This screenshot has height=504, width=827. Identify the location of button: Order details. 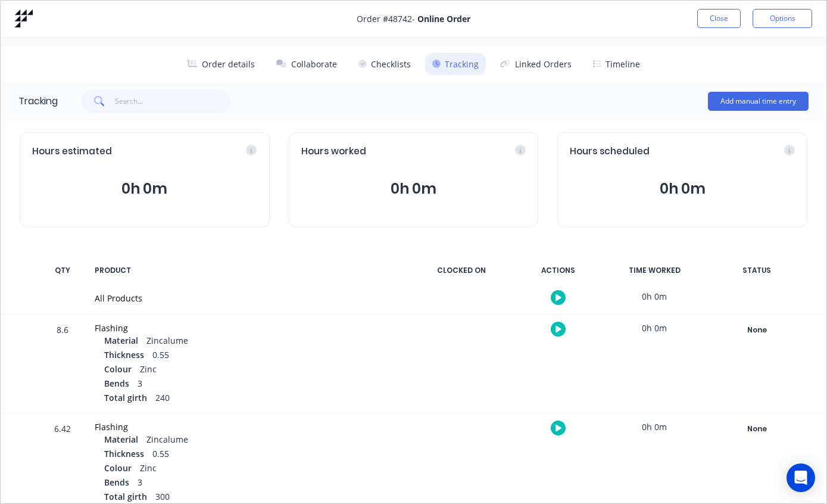
(221, 63).